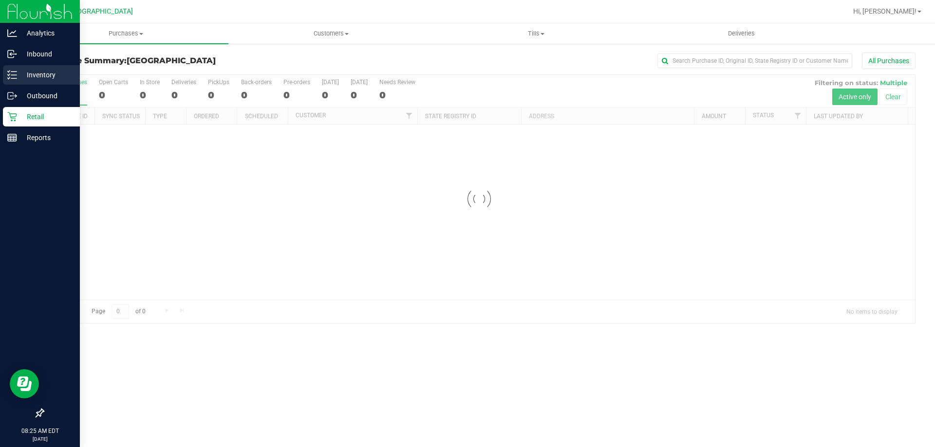  I want to click on inline-svg: Analytics, so click(12, 33).